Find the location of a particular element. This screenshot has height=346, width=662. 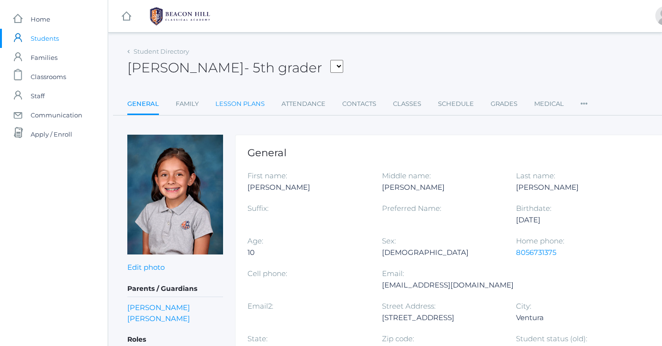

label: First name: is located at coordinates (267, 175).